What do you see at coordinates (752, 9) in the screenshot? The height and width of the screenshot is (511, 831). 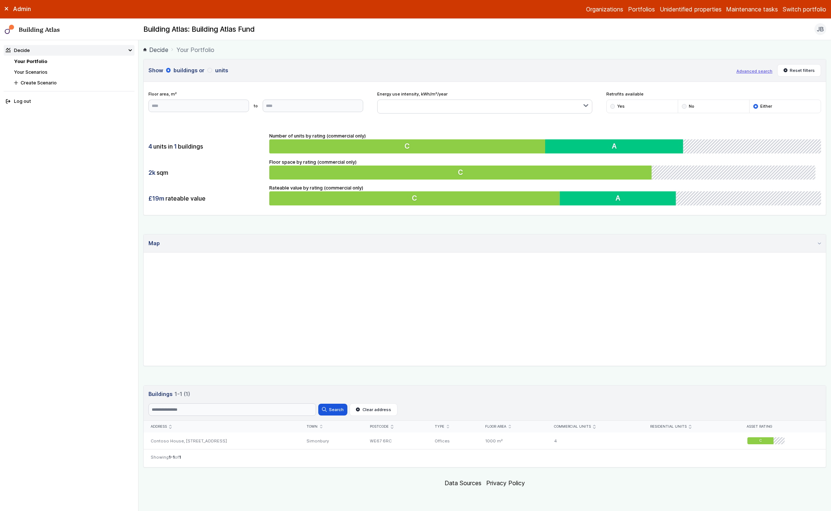 I see `a: Maintenance tasks` at bounding box center [752, 9].